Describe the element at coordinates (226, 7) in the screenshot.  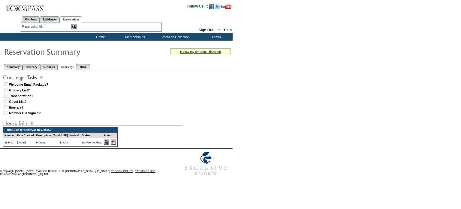
I see `img: Subscribe to our YouTube Channel` at that location.